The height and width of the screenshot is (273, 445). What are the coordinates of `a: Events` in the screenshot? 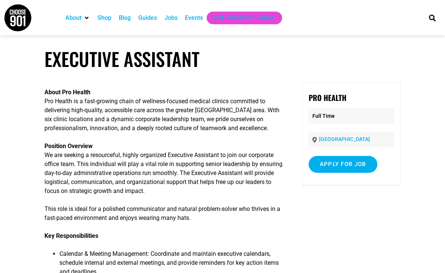 It's located at (194, 18).